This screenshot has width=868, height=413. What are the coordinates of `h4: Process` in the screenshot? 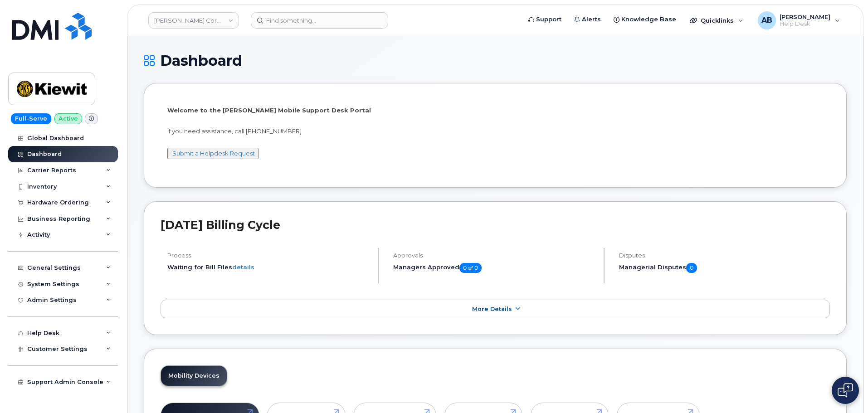 It's located at (268, 256).